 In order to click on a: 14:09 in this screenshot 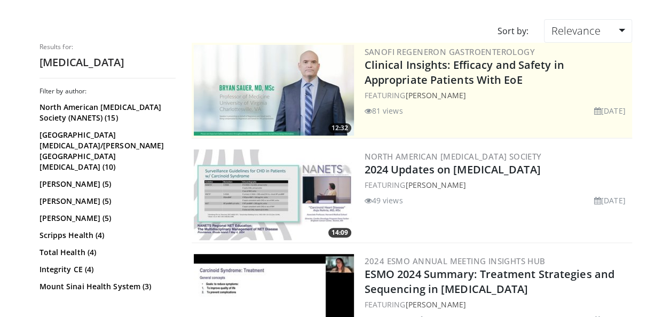, I will do `click(274, 195)`.